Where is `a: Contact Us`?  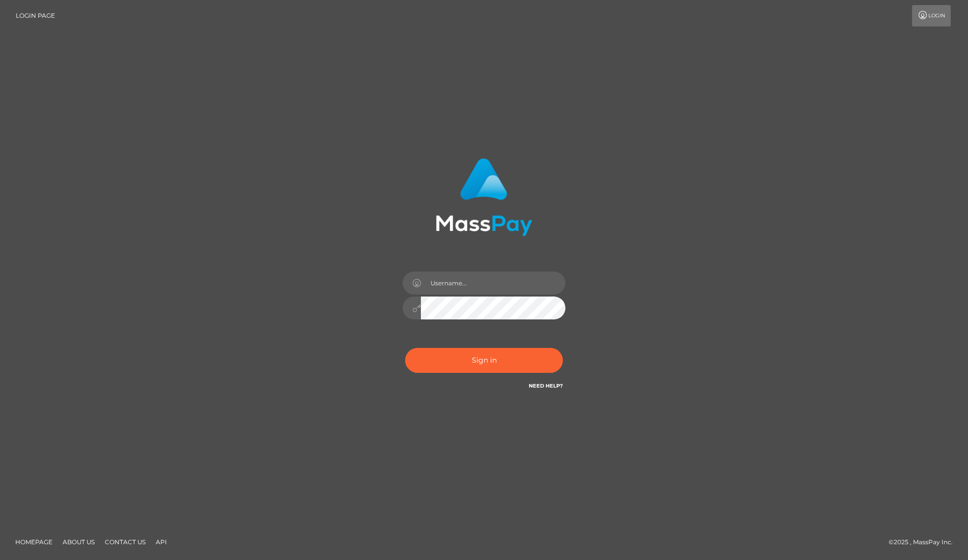
a: Contact Us is located at coordinates (125, 542).